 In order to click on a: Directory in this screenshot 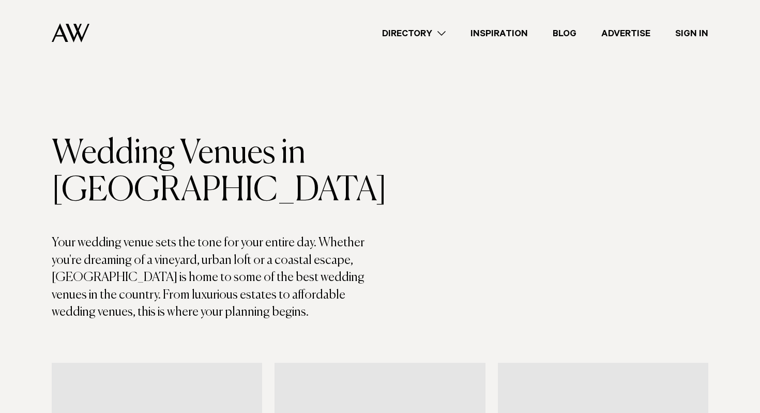, I will do `click(414, 33)`.